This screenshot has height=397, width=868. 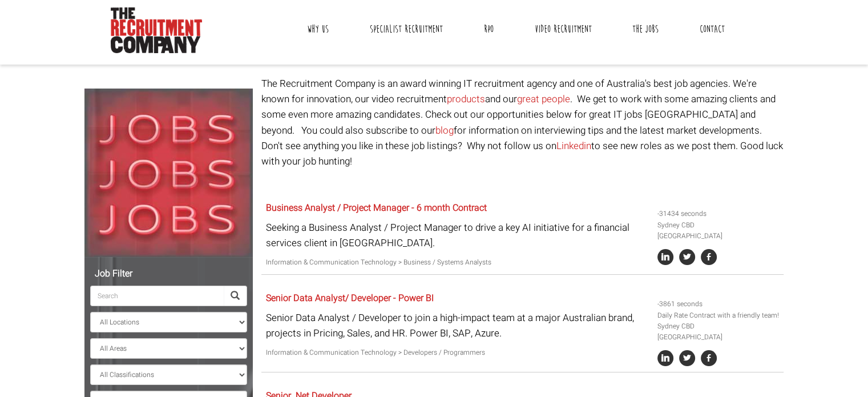 What do you see at coordinates (712, 29) in the screenshot?
I see `a: Contact` at bounding box center [712, 29].